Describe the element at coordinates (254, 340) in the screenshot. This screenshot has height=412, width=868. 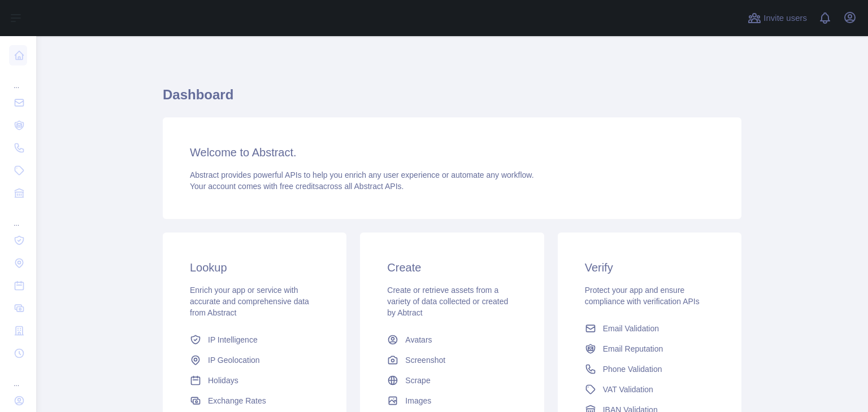
I see `a: IP Intelligence` at that location.